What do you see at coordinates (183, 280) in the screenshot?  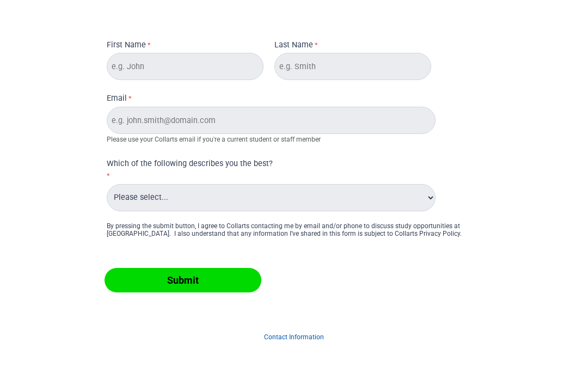 I see `input: Submit` at bounding box center [183, 280].